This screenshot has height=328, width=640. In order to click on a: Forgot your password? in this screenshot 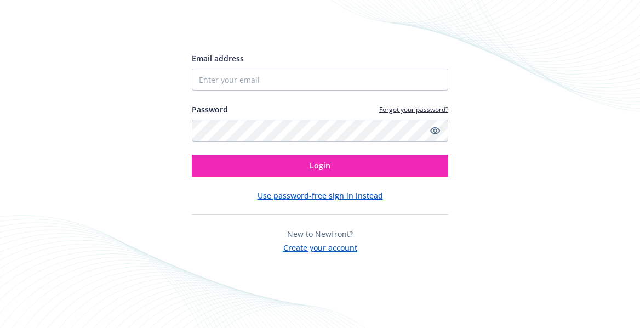, I will do `click(414, 109)`.